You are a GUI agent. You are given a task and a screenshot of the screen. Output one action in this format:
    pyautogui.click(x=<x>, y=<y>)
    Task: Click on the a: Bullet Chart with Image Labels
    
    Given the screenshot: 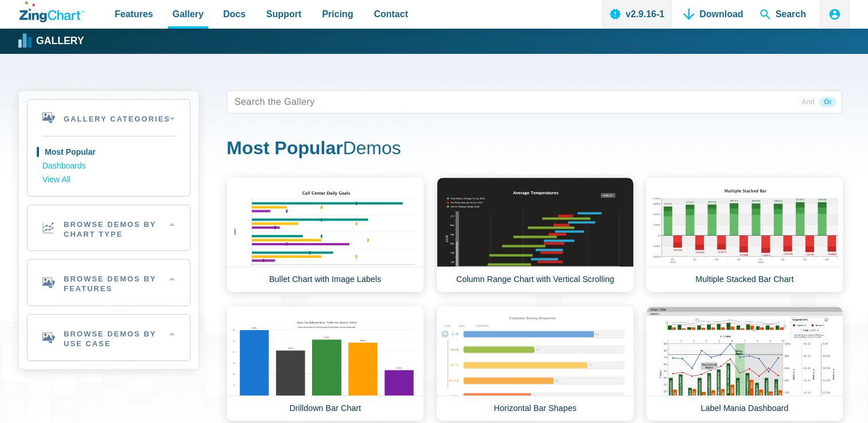 What is the action you would take?
    pyautogui.click(x=325, y=235)
    